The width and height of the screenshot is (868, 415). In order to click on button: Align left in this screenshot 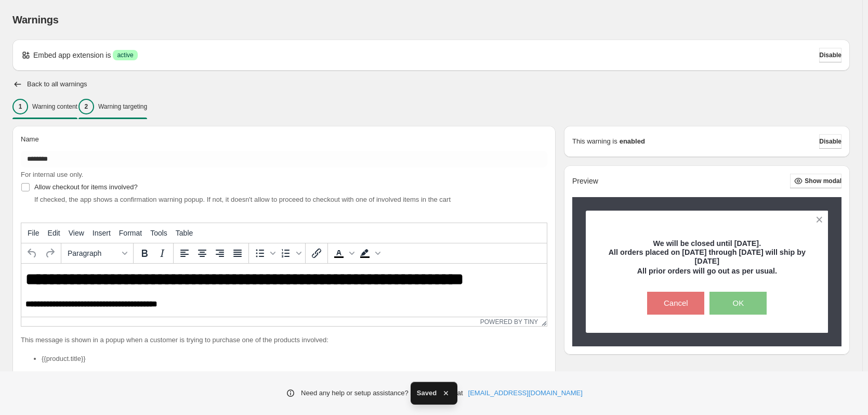, I will do `click(185, 253)`.